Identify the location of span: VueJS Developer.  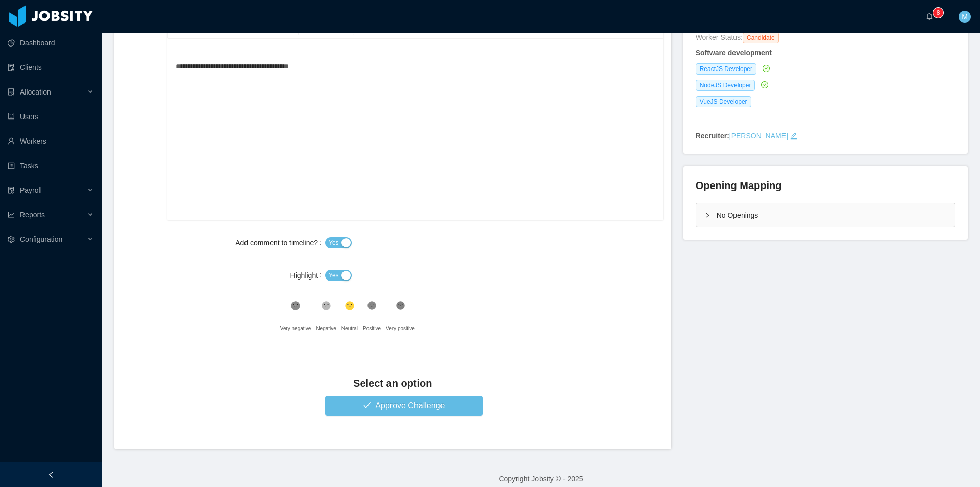
(723, 101).